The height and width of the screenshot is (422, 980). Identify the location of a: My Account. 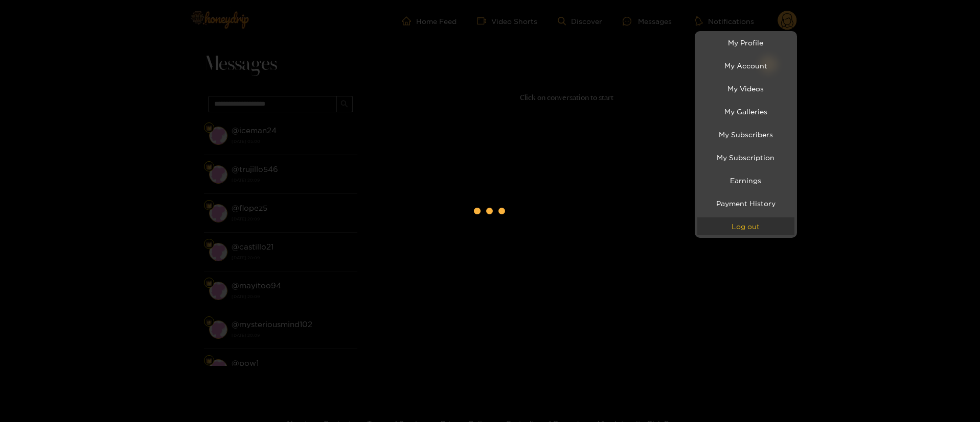
(746, 65).